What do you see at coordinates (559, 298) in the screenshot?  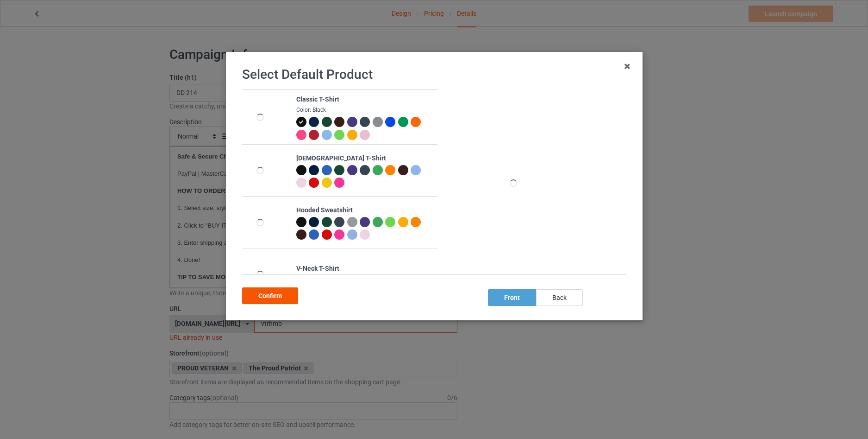 I see `div: back` at bounding box center [559, 298].